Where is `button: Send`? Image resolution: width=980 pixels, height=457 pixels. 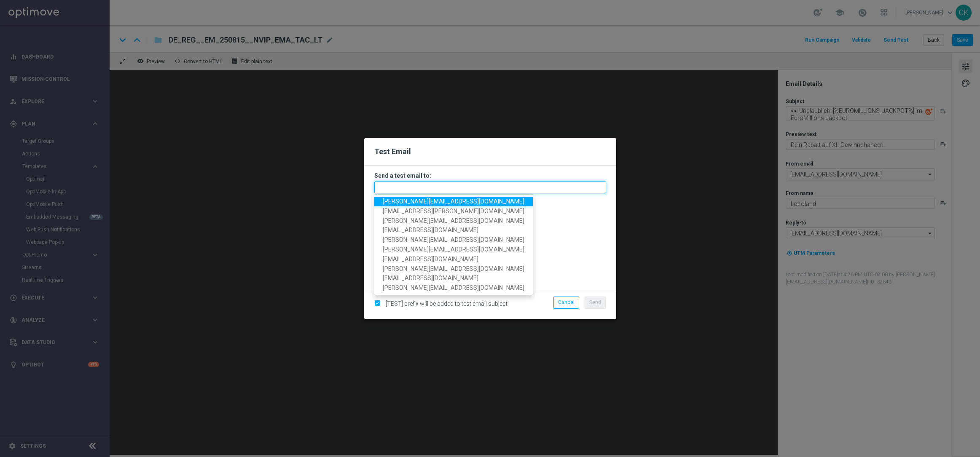 button: Send is located at coordinates (595, 302).